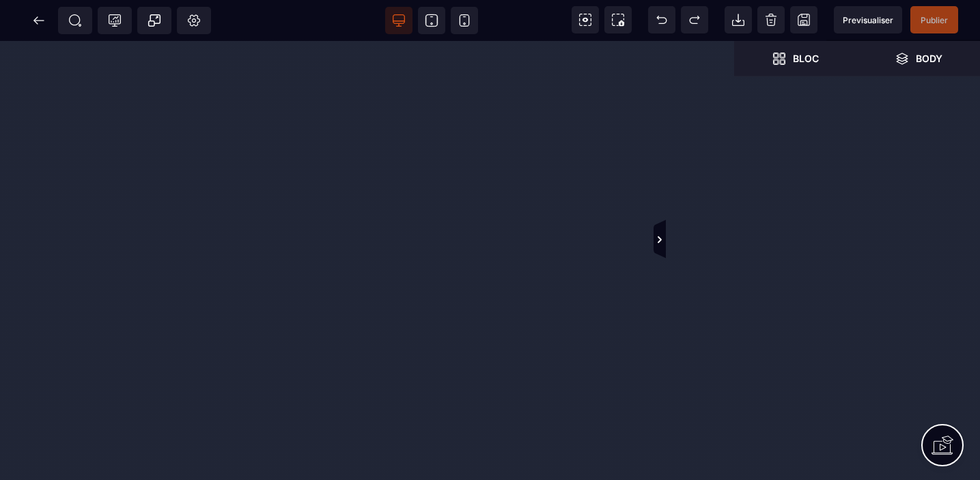  Describe the element at coordinates (115, 21) in the screenshot. I see `span: Tracking` at that location.